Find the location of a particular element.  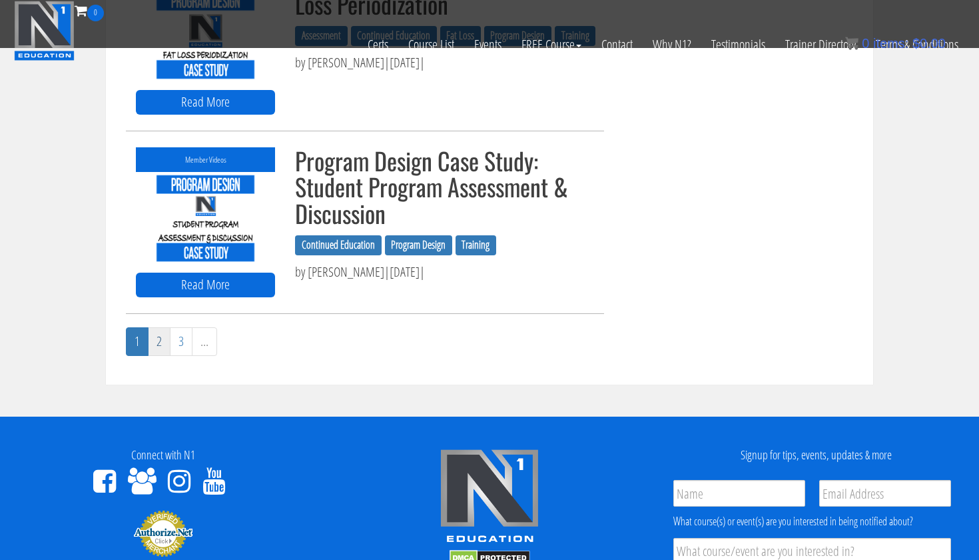

img: n1-education is located at coordinates (44, 31).